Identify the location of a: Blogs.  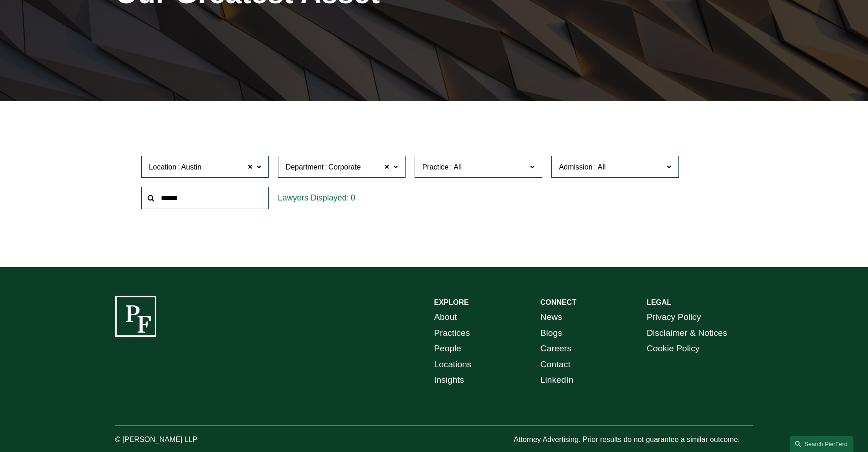
(551, 333).